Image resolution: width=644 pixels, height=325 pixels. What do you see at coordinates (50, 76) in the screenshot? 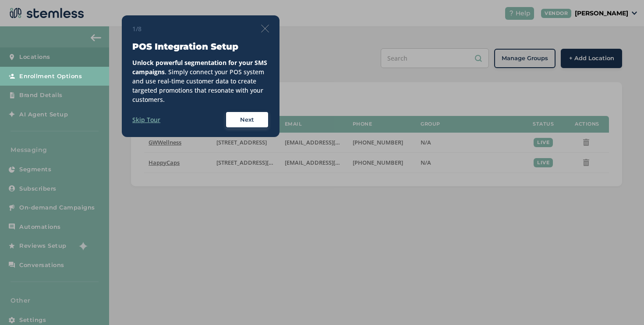
I see `span: Enrollment Options` at bounding box center [50, 76].